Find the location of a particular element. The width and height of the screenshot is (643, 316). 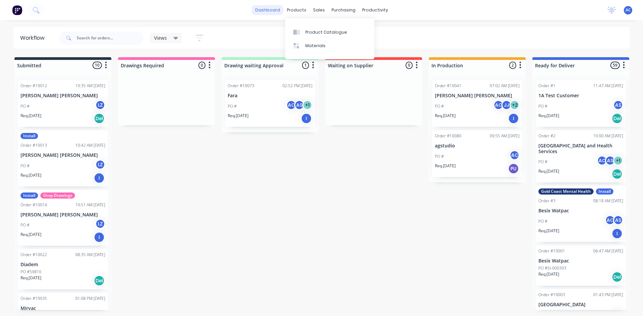

img: Factory is located at coordinates (17, 10).